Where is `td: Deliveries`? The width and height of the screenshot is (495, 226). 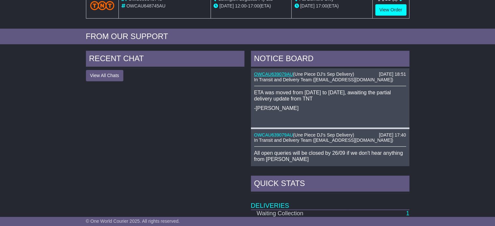
td: Deliveries is located at coordinates (330, 201).